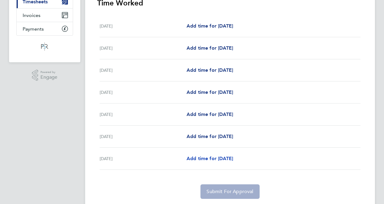 The width and height of the screenshot is (384, 204). I want to click on a: Powered byEngage, so click(45, 75).